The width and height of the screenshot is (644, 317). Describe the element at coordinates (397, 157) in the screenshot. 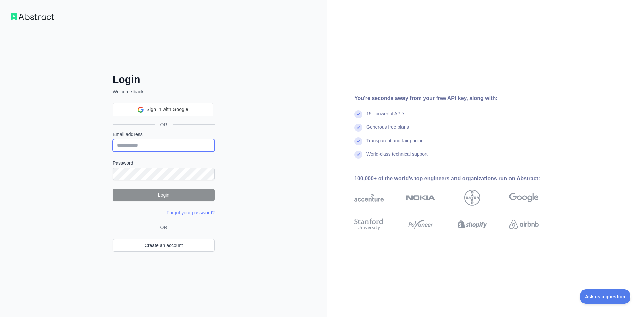

I see `div: World-class technical support` at that location.